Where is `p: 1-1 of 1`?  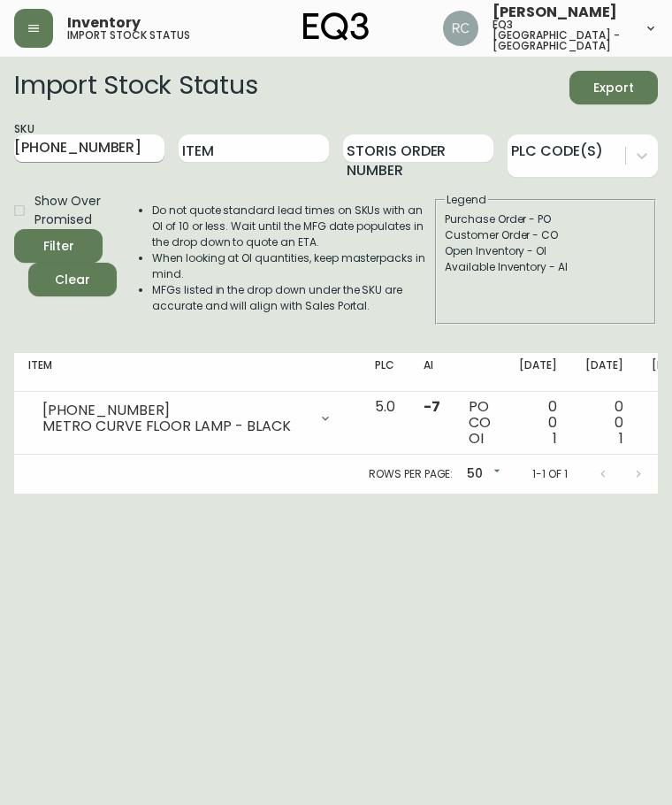 p: 1-1 of 1 is located at coordinates (550, 474).